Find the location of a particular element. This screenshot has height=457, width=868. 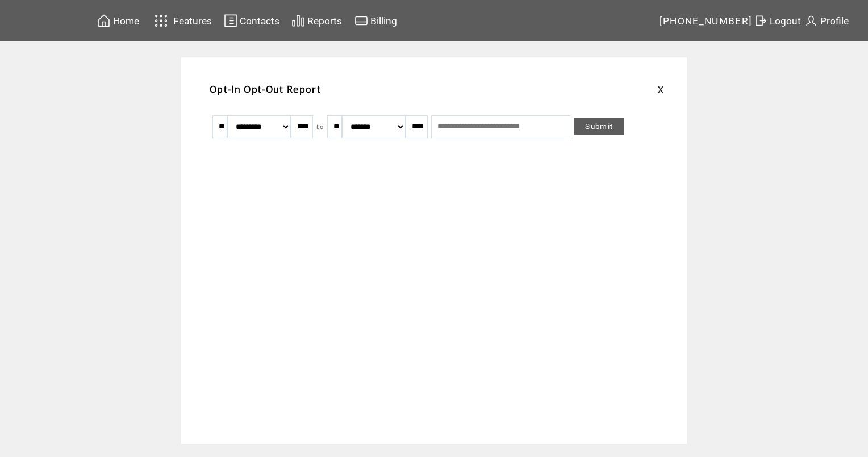

img: home.svg is located at coordinates (104, 20).